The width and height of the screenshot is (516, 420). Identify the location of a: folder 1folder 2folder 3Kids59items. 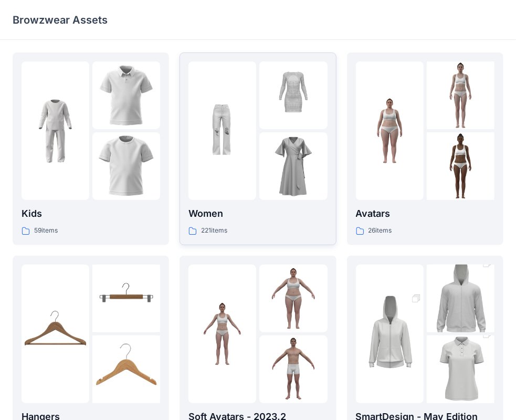
(91, 148).